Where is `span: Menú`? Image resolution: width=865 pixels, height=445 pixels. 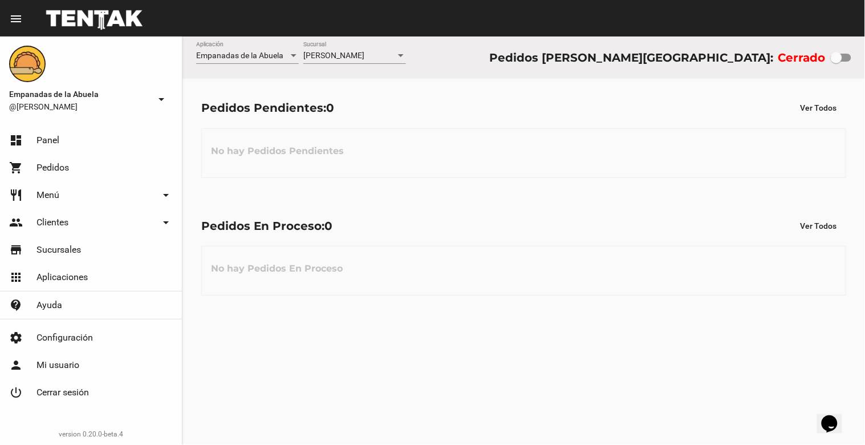
span: Menú is located at coordinates (48, 195).